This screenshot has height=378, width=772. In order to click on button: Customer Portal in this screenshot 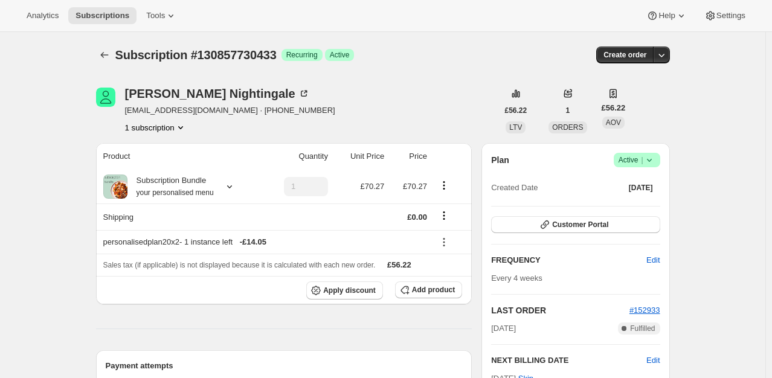, I will do `click(575, 225)`.